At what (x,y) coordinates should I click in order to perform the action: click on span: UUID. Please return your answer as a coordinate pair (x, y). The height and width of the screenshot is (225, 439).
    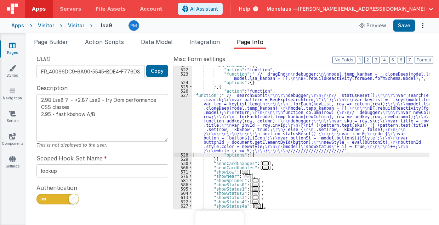
    Looking at the image, I should click on (44, 59).